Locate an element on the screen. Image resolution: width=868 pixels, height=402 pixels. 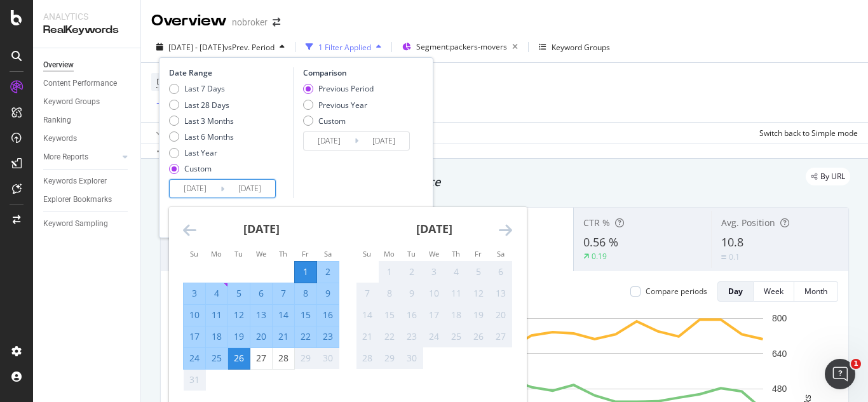
div: Keyword Sampling is located at coordinates (76, 224).